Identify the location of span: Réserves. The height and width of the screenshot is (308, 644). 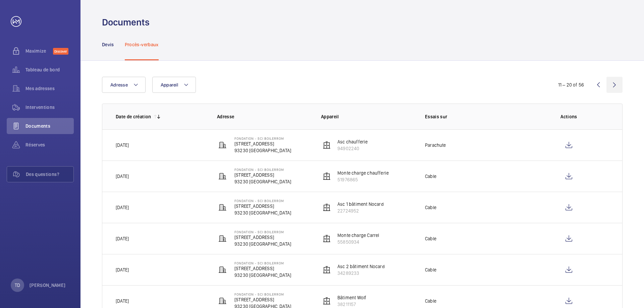
(50, 145).